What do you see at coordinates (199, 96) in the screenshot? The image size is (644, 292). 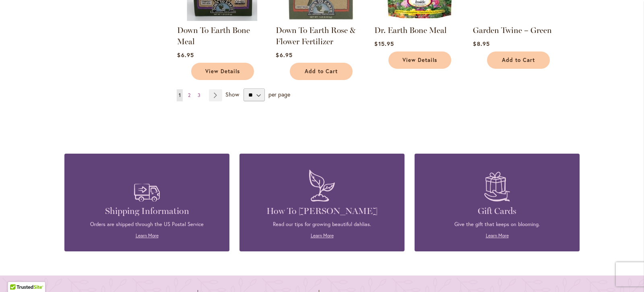 I see `a: 3` at bounding box center [199, 96].